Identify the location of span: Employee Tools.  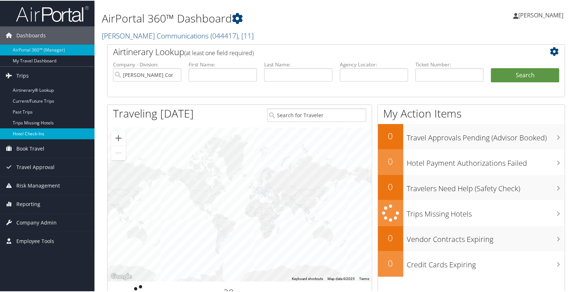
(35, 241).